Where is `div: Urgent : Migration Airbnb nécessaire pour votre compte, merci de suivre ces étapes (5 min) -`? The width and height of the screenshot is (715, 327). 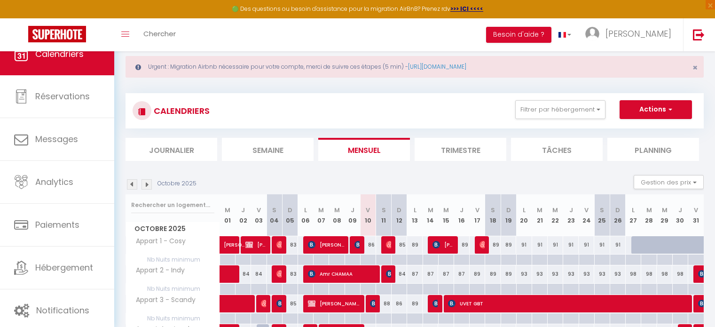 div: Urgent : Migration Airbnb nécessaire pour votre compte, merci de suivre ces étapes (5 min) - is located at coordinates (414, 67).